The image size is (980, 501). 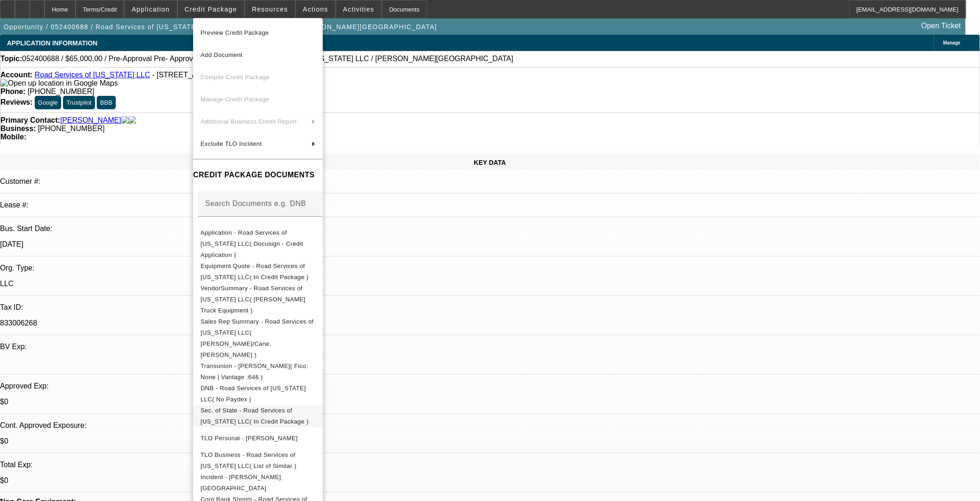 What do you see at coordinates (222, 55) in the screenshot?
I see `span: Add Document` at bounding box center [222, 55].